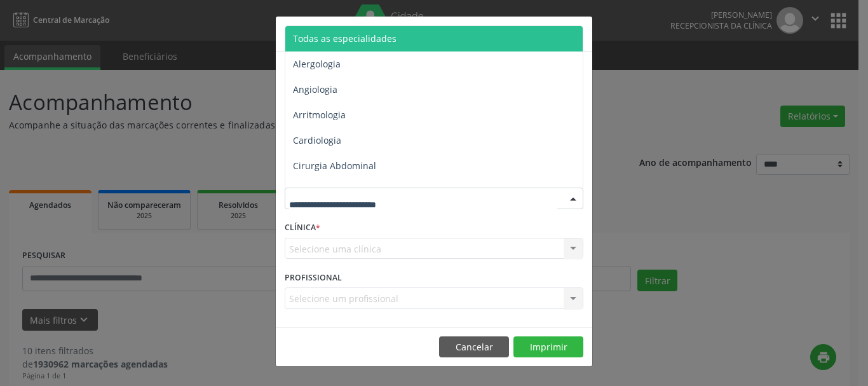  I want to click on span: Cirurgia Bariatrica, so click(332, 190).